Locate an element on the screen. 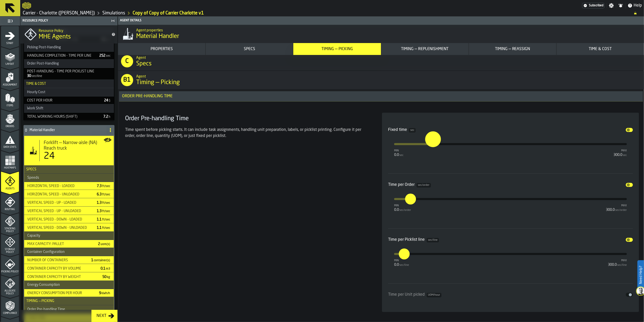 This screenshot has width=644, height=322. span: UOM/hour is located at coordinates (434, 295).